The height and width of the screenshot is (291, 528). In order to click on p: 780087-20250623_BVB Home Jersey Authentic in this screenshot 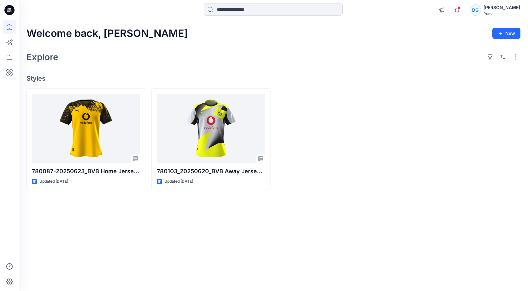, I will do `click(86, 172)`.